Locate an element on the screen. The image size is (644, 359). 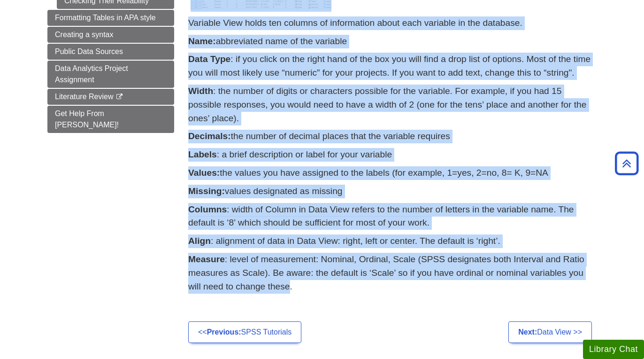
strong: Labels is located at coordinates (202, 154).